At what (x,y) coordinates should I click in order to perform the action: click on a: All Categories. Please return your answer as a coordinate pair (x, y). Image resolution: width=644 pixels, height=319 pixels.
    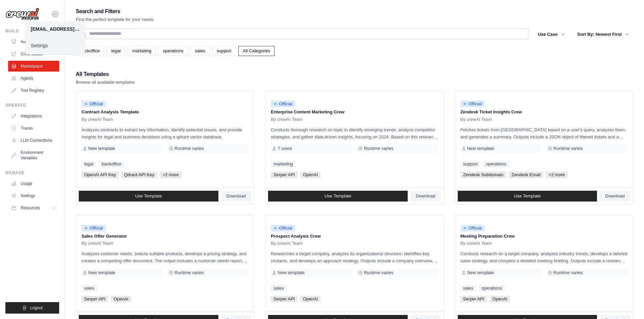
    Looking at the image, I should click on (256, 51).